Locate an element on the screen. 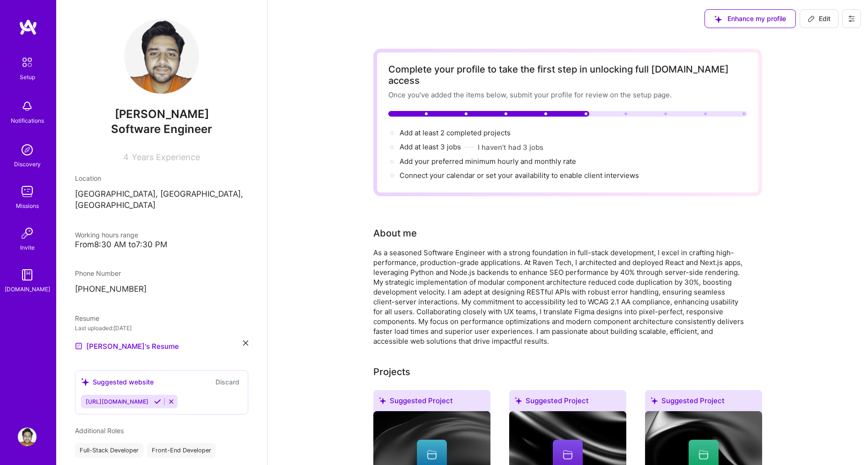 The width and height of the screenshot is (868, 465). div: Full-Stack Developer is located at coordinates (109, 451).